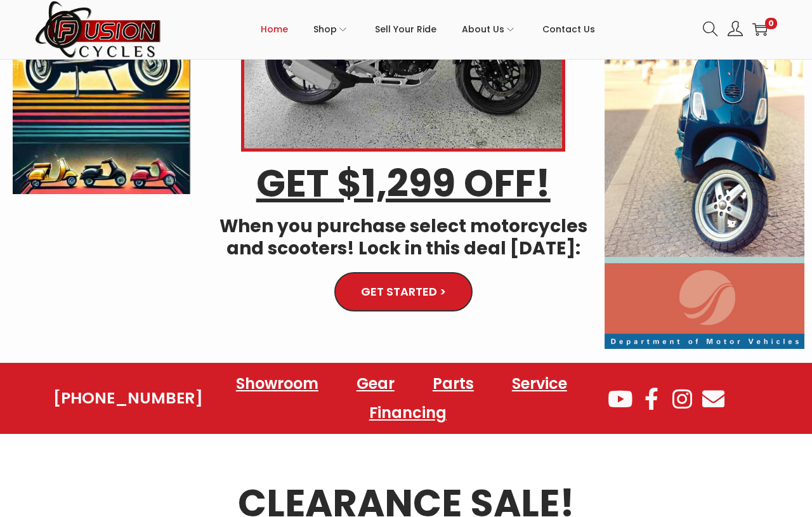 The image size is (812, 517). What do you see at coordinates (274, 29) in the screenshot?
I see `span: Home` at bounding box center [274, 29].